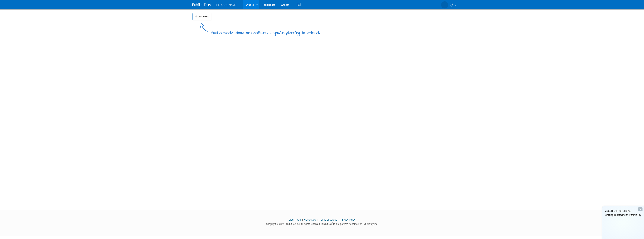  What do you see at coordinates (348, 220) in the screenshot?
I see `a: Privacy Policy` at bounding box center [348, 220].